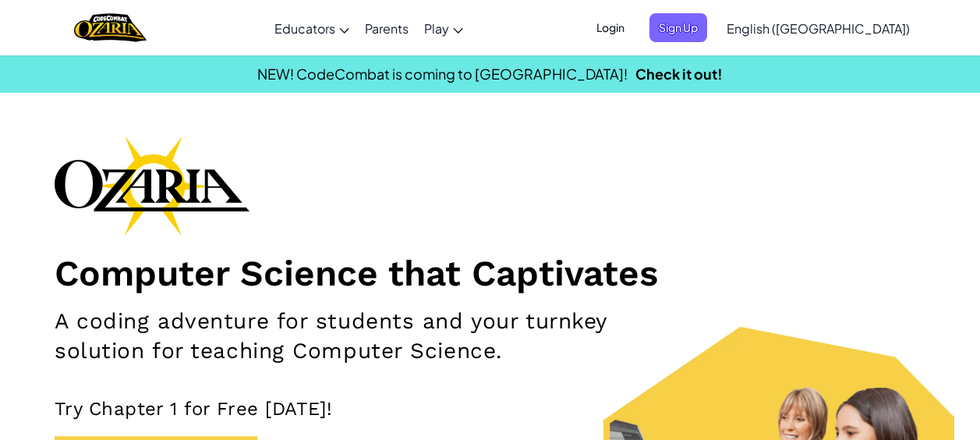 The image size is (980, 440). I want to click on a: Ozaria by CodeCombat logo, so click(110, 27).